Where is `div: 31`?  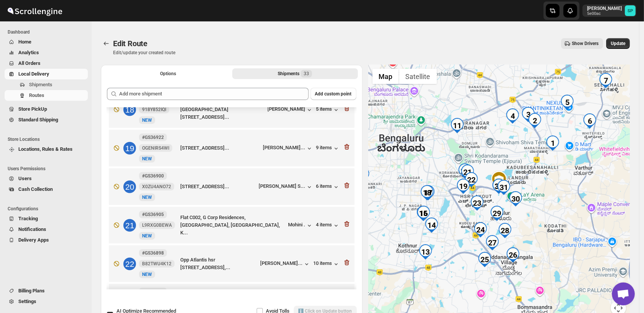 div: 31 is located at coordinates (504, 188).